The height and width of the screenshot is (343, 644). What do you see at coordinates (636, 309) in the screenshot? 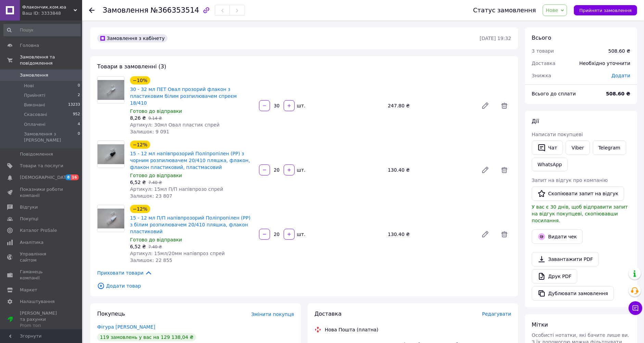
I see `button: Чат з покупцем` at bounding box center [636, 309].